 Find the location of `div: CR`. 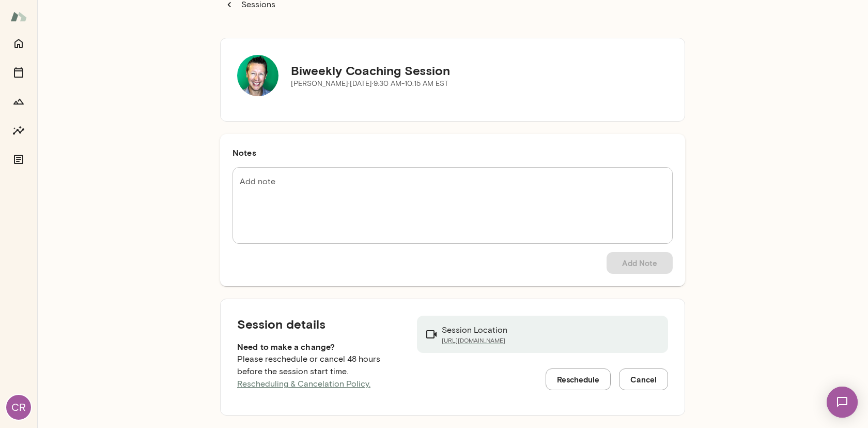

div: CR is located at coordinates (19, 407).